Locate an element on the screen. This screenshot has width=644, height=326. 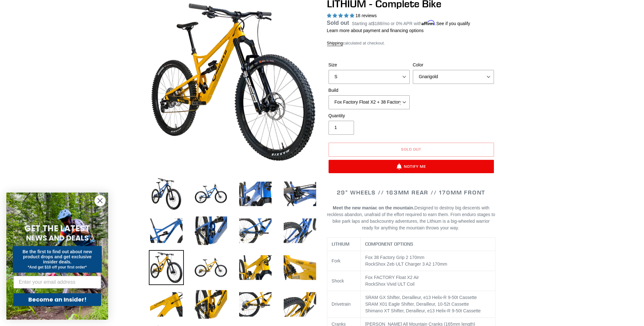
span: 29" WHEELS // 163mm REAR // 170mm FRONT is located at coordinates (411, 192).